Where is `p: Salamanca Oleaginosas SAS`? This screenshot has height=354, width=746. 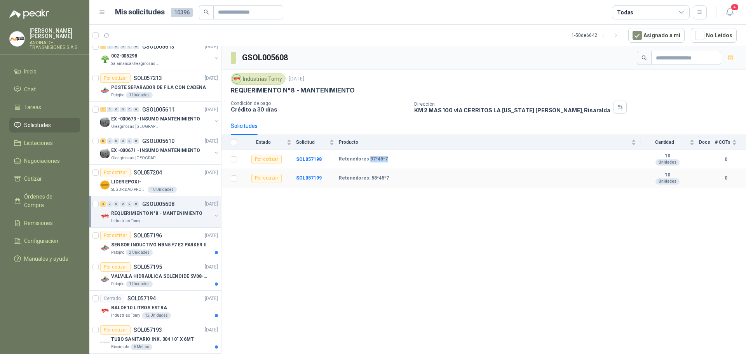 p: Salamanca Oleaginosas SAS is located at coordinates (136, 64).